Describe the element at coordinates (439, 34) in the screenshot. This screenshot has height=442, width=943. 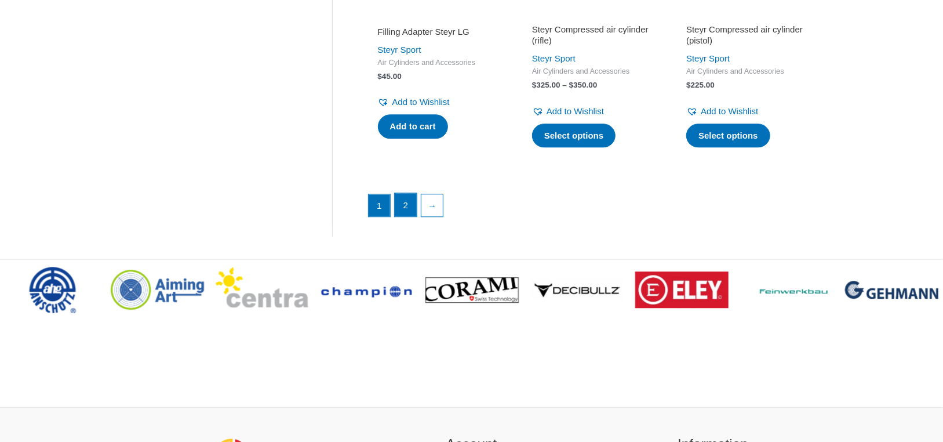
I see `a: Filling Adapter Steyr LG` at that location.